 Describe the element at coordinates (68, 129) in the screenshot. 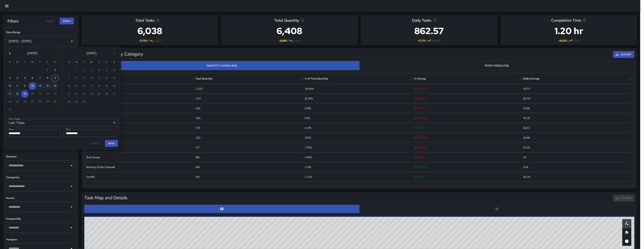

I see `label: End` at that location.